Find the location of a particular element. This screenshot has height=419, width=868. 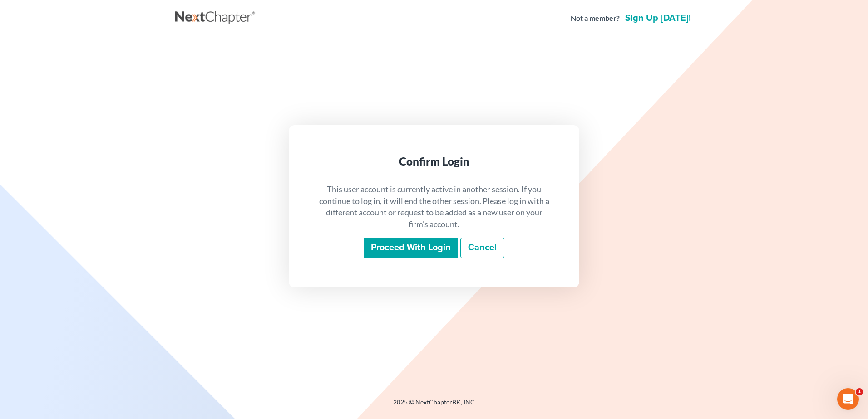

a: Cancel is located at coordinates (482, 248).